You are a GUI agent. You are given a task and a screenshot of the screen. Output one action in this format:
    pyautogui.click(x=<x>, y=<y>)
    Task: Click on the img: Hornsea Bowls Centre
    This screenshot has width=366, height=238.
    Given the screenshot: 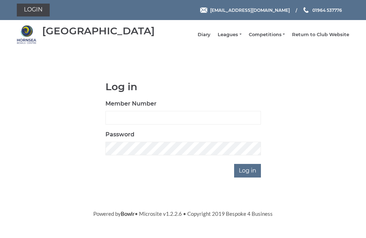 What is the action you would take?
    pyautogui.click(x=26, y=34)
    